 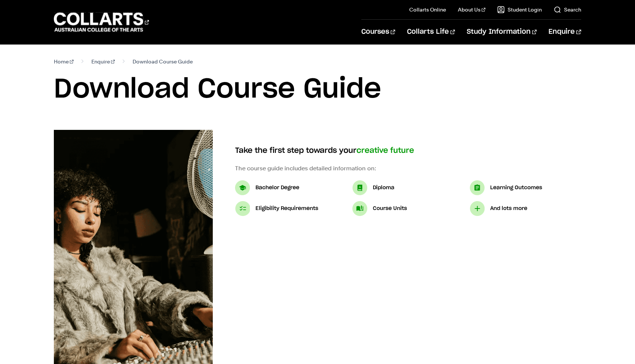 What do you see at coordinates (471, 10) in the screenshot?
I see `a: About Us` at bounding box center [471, 10].